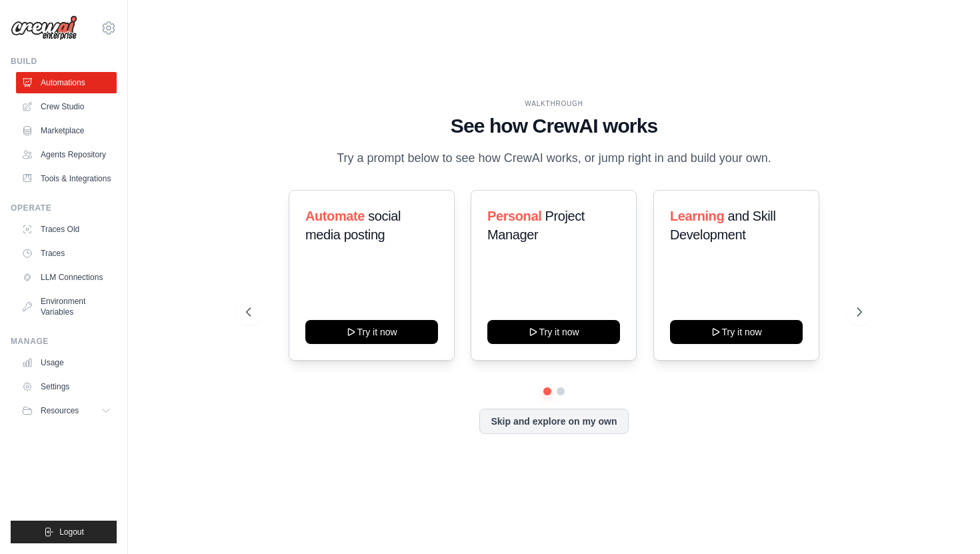 The image size is (980, 554). I want to click on p: Try a prompt below to see how CrewAI works, or jump right in and build your own., so click(554, 158).